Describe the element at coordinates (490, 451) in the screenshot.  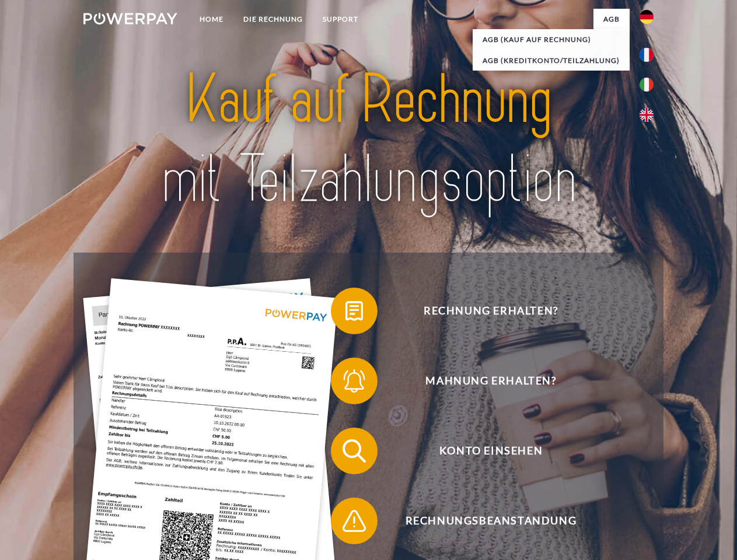
I see `span: Konto einsehen` at that location.